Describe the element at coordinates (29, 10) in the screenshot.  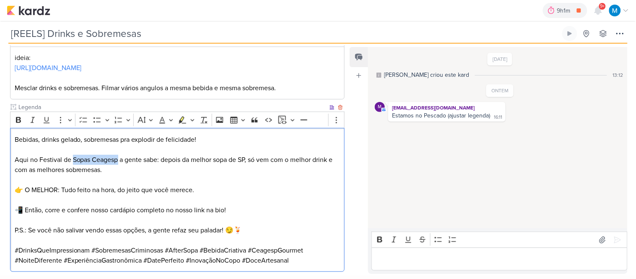
I see `img: kardz.app` at that location.